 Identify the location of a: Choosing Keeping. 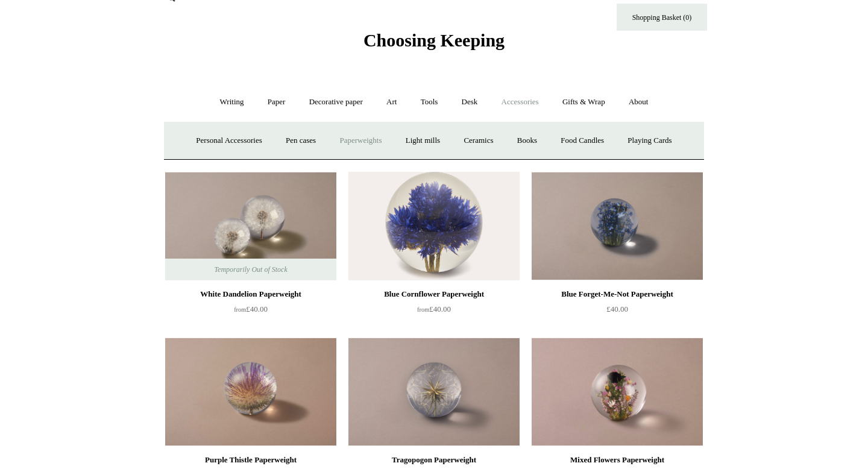
(434, 44).